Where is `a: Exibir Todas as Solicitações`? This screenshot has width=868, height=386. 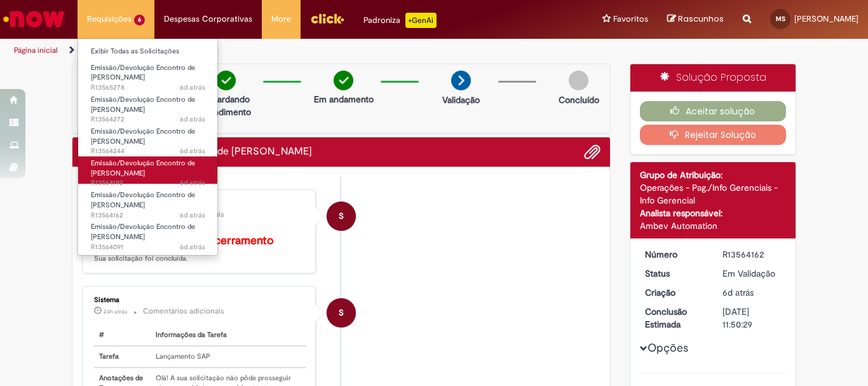 a: Exibir Todas as Solicitações is located at coordinates (148, 51).